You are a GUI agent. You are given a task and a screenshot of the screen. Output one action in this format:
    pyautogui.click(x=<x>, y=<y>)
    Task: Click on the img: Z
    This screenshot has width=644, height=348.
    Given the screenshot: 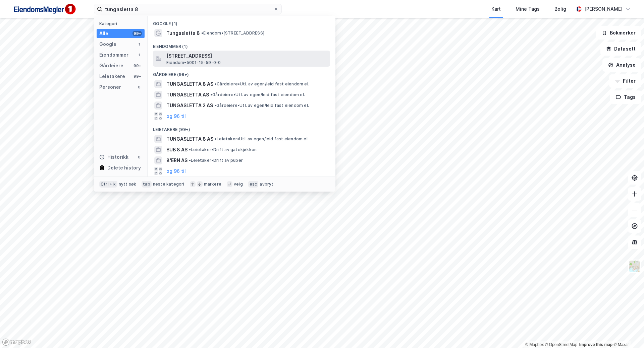 What is the action you would take?
    pyautogui.click(x=635, y=266)
    